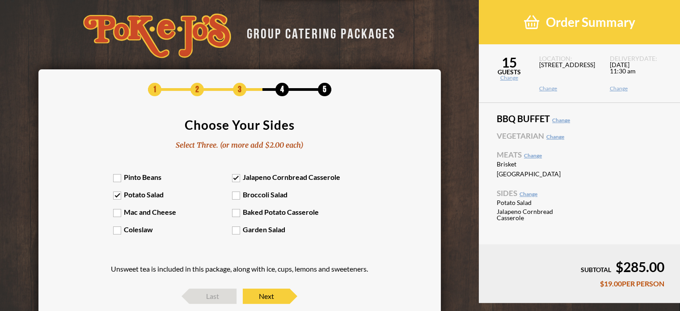  Describe the element at coordinates (172, 176) in the screenshot. I see `label: Pinto Beans` at that location.